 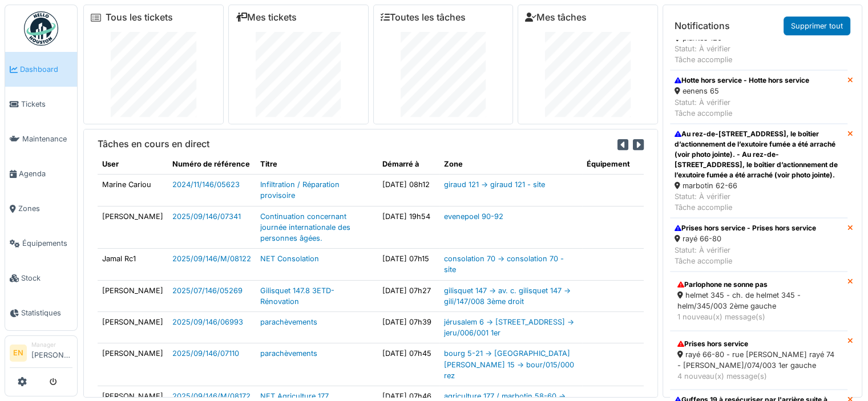 I want to click on div: Prises hors service - Prises hors service, so click(x=745, y=228).